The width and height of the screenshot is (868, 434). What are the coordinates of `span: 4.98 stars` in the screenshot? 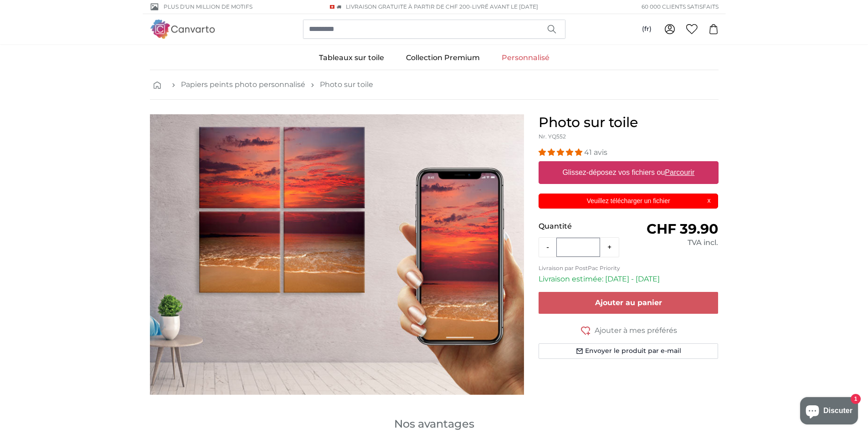 It's located at (562, 152).